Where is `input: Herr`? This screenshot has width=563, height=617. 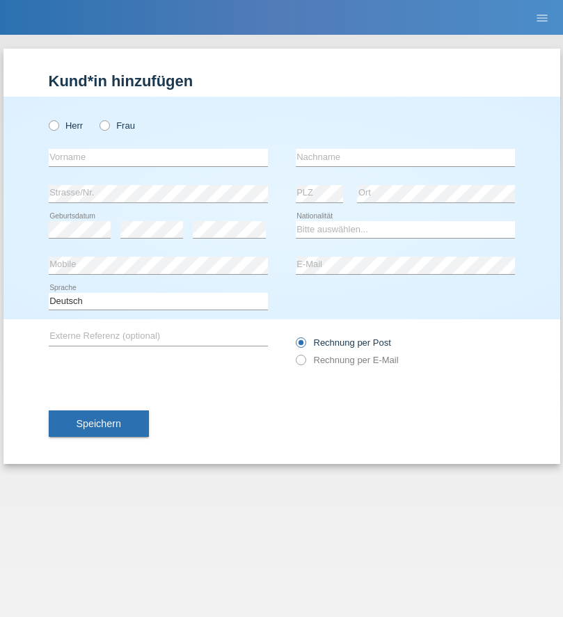
input: Herr is located at coordinates (53, 125).